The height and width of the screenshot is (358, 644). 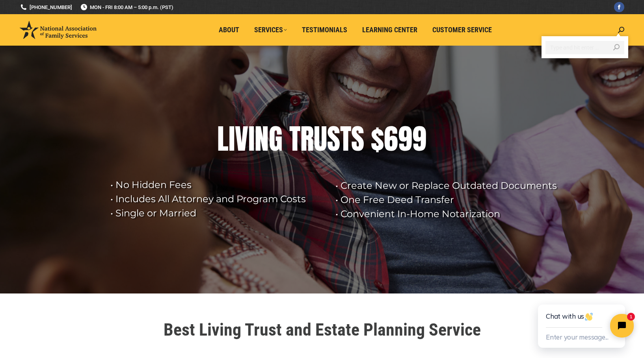 What do you see at coordinates (61, 37) in the screenshot?
I see `div: Chat with us` at bounding box center [61, 37].